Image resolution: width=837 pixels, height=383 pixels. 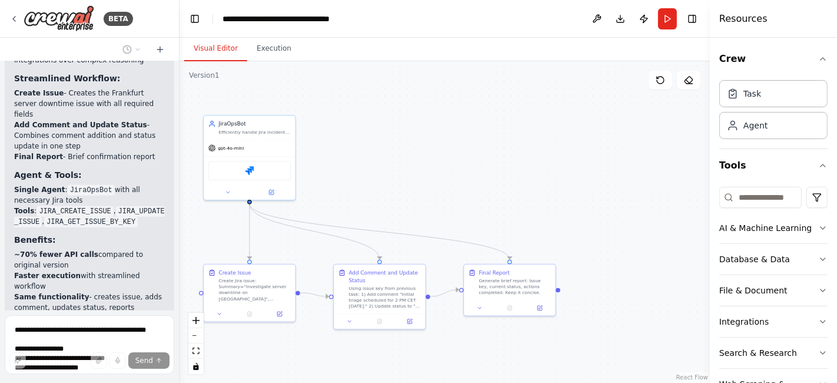 What do you see at coordinates (774, 322) in the screenshot?
I see `button: Integrations` at bounding box center [774, 322].